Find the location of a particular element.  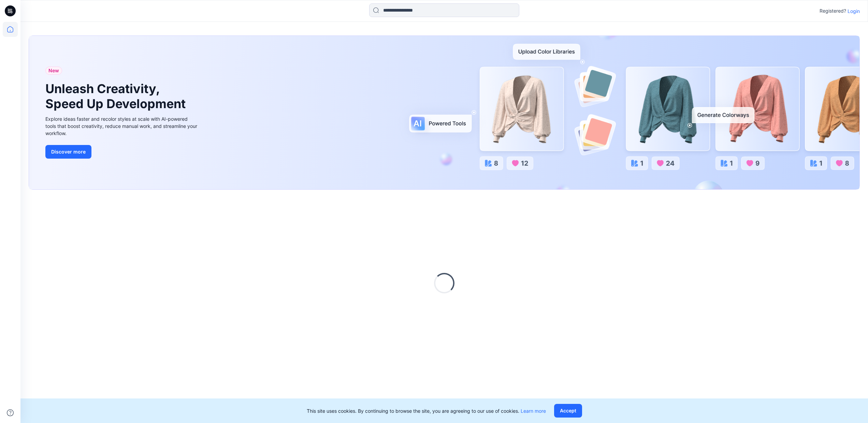

h1: Unleash Creativity, Speed Up Development is located at coordinates (117, 96).